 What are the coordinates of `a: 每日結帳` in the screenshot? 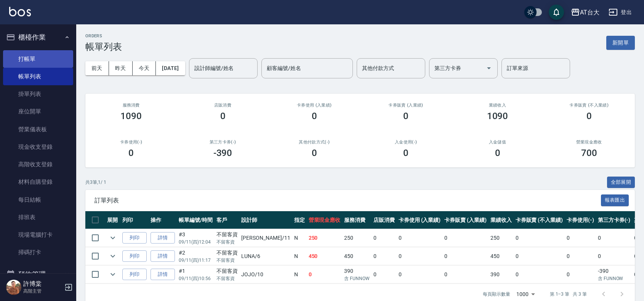 It's located at (38, 200).